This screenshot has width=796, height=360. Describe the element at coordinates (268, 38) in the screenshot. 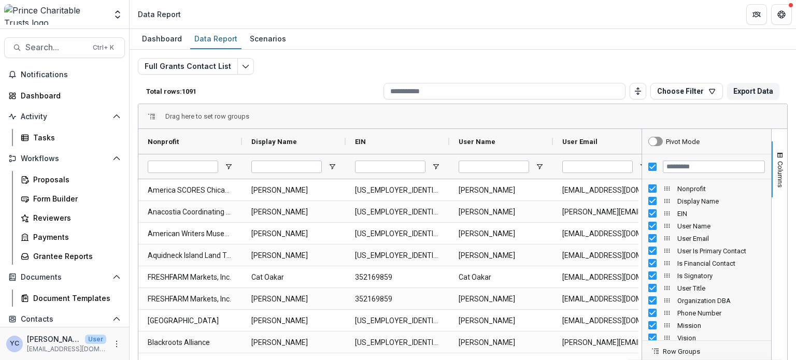

I see `div: Scenarios` at that location.